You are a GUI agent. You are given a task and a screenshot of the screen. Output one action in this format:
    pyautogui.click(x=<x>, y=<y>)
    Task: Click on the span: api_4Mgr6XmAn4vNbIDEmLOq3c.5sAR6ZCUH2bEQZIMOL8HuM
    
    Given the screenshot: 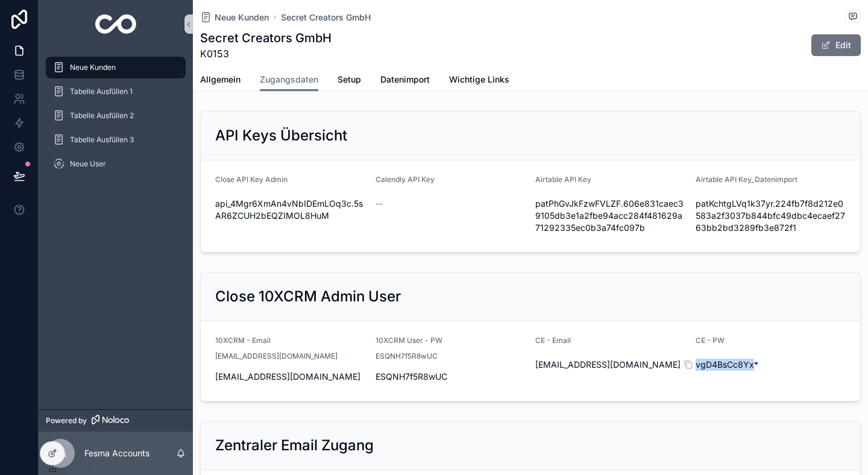 What is the action you would take?
    pyautogui.click(x=291, y=210)
    